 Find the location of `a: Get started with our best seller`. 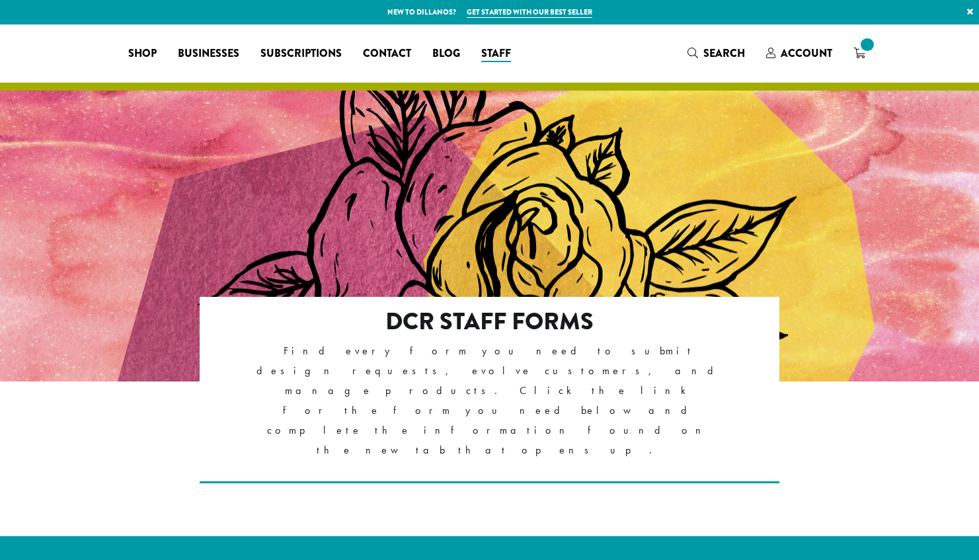

a: Get started with our best seller is located at coordinates (530, 12).